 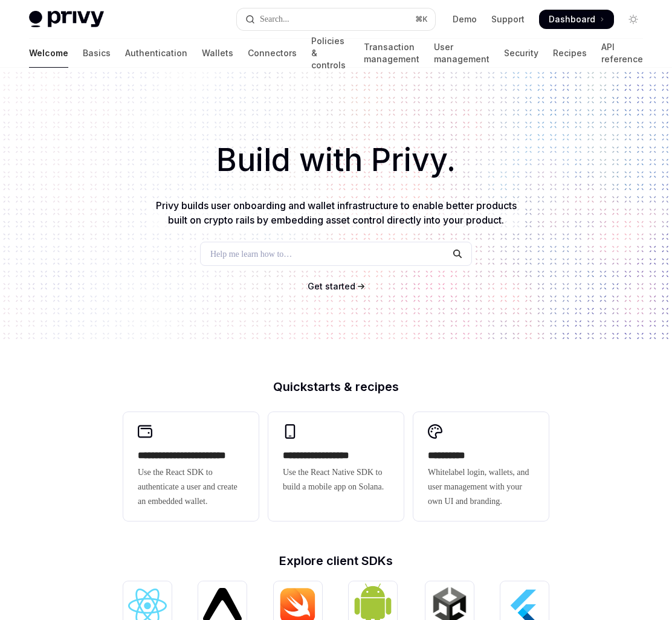 What do you see at coordinates (336, 387) in the screenshot?
I see `h2: Quickstarts & recipes` at bounding box center [336, 387].